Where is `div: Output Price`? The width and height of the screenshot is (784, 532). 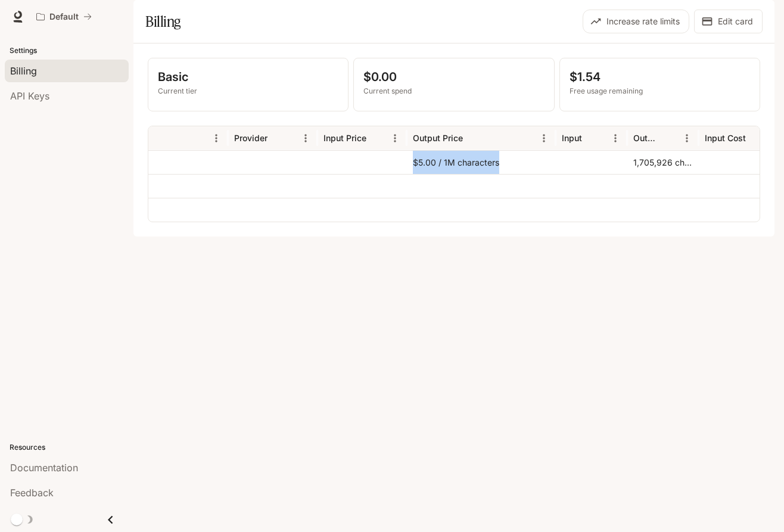
div: Output Price is located at coordinates (438, 138).